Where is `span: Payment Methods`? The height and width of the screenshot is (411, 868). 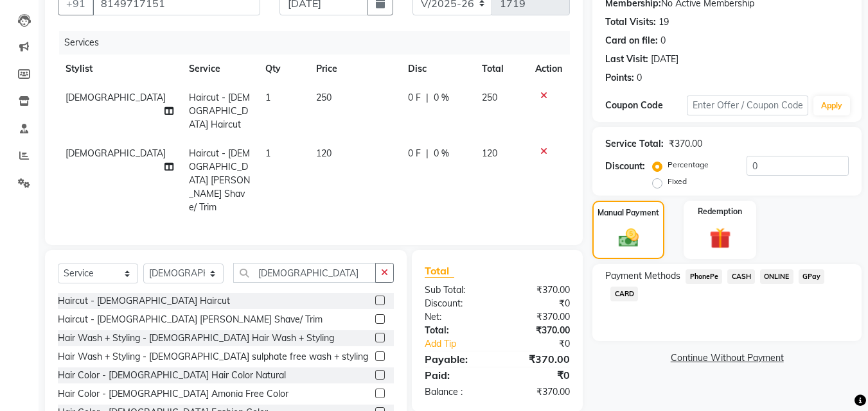 span: Payment Methods is located at coordinates (642, 276).